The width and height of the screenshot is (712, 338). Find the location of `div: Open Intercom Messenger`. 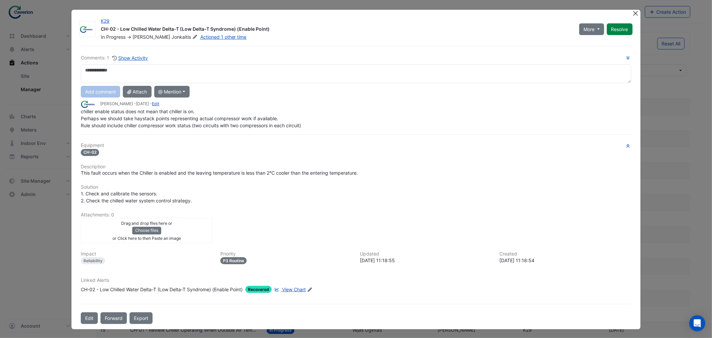

div: Open Intercom Messenger is located at coordinates (697, 323).